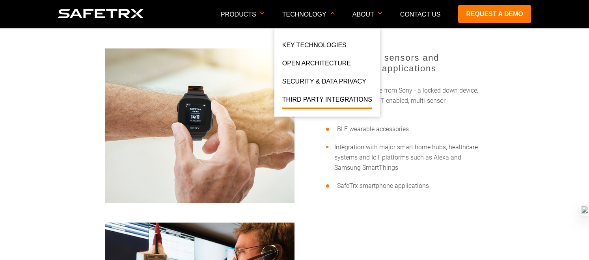 This screenshot has width=589, height=260. Describe the element at coordinates (26, 97) in the screenshot. I see `span: Discover More` at that location.